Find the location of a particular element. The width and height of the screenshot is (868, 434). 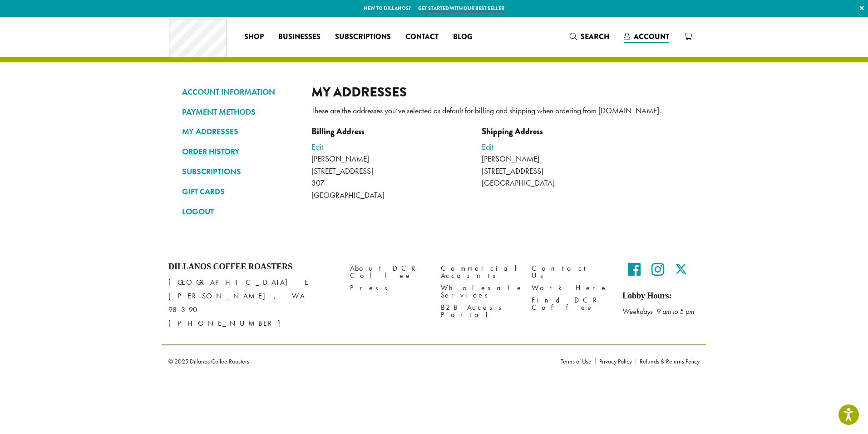

a: Contact Us is located at coordinates (570, 271).